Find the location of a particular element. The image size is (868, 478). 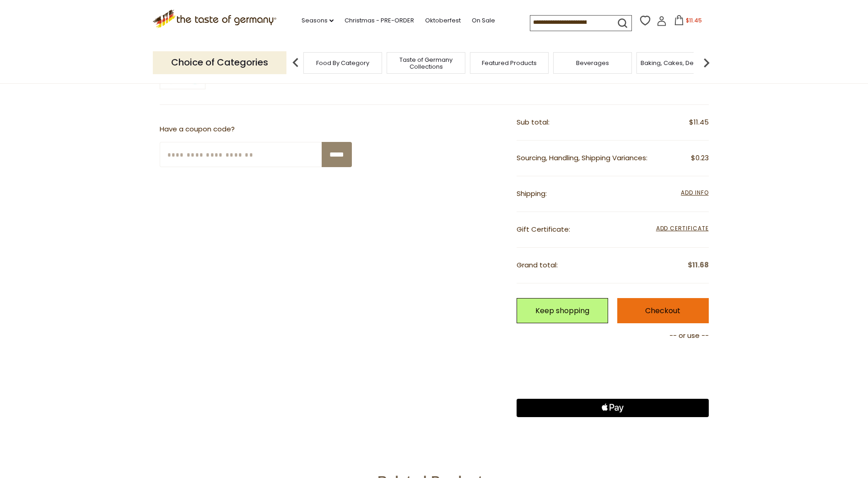

button: $11.45 is located at coordinates (688, 22).